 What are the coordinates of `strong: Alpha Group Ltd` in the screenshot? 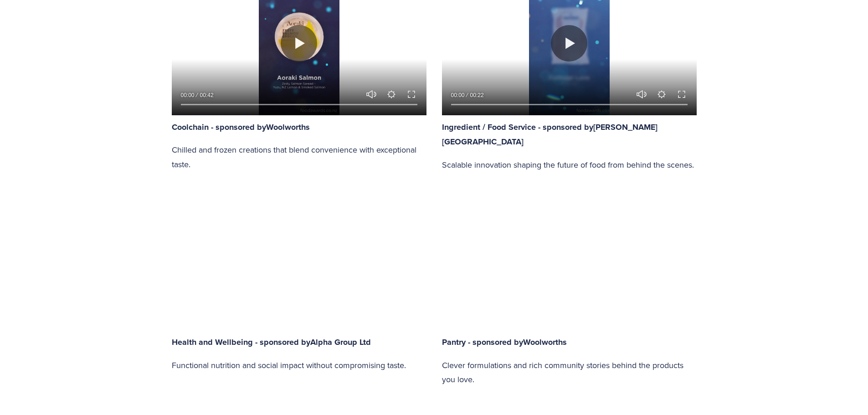 It's located at (340, 342).